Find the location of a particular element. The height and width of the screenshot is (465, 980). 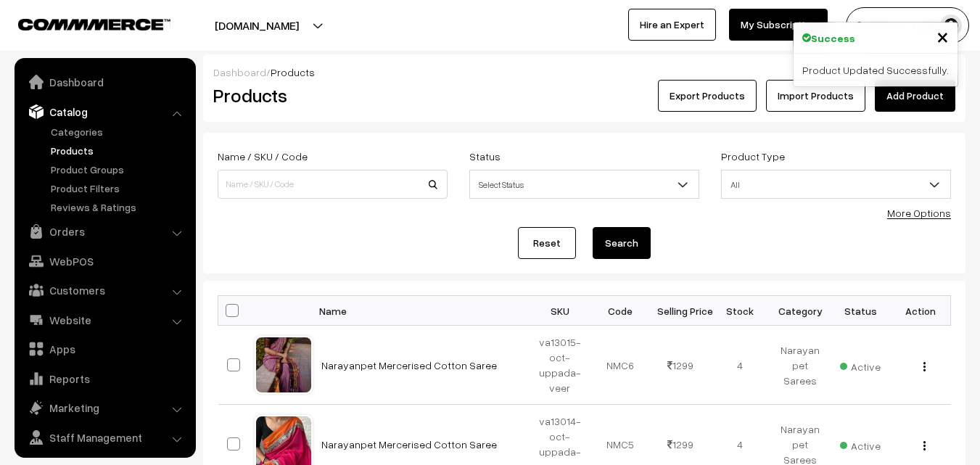

a: Import Products is located at coordinates (815, 96).